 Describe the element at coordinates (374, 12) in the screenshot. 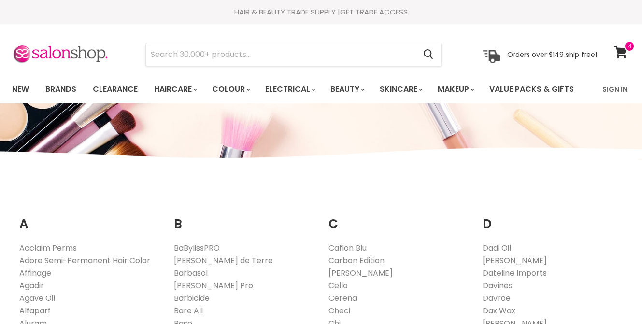

I see `a: GET TRADE ACCESS` at that location.